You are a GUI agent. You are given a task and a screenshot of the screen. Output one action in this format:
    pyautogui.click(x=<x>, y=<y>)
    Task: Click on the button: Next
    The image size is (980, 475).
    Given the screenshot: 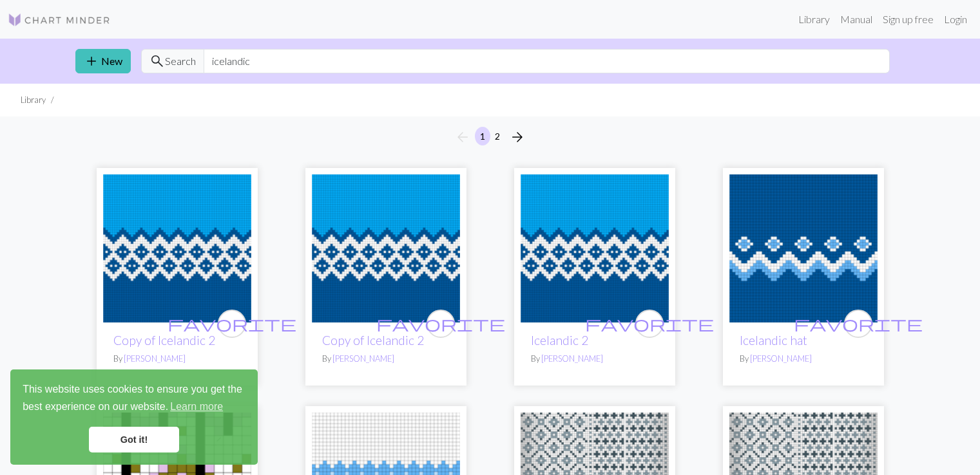 What is the action you would take?
    pyautogui.click(x=517, y=137)
    